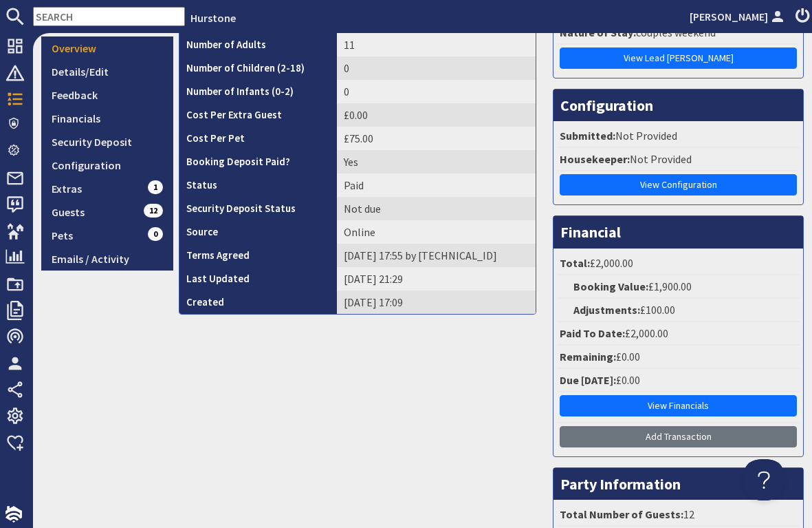 The width and height of the screenshot is (812, 528). What do you see at coordinates (607, 310) in the screenshot?
I see `strong: Adjustments:` at bounding box center [607, 310].